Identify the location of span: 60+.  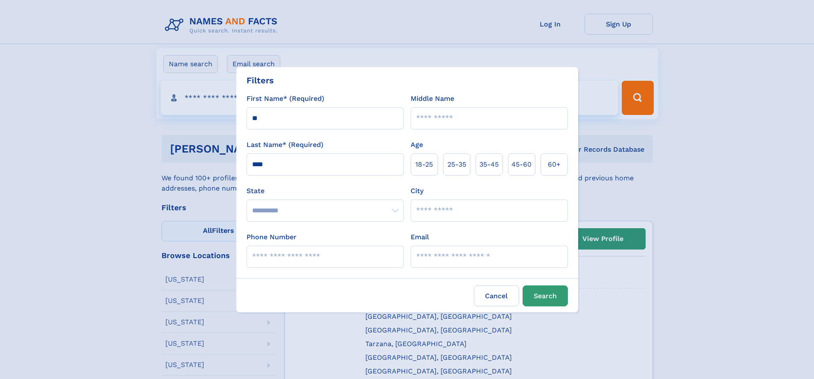
(554, 165).